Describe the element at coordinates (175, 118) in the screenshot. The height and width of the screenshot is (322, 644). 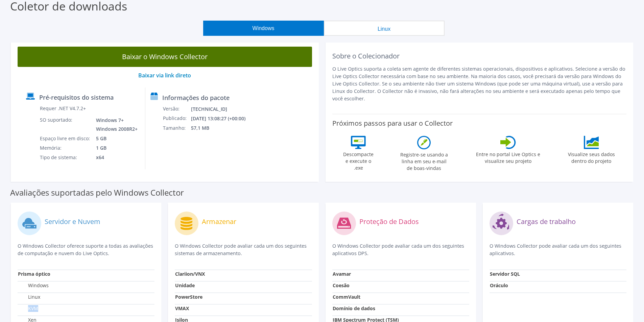
I see `font: Publicado:` at that location.